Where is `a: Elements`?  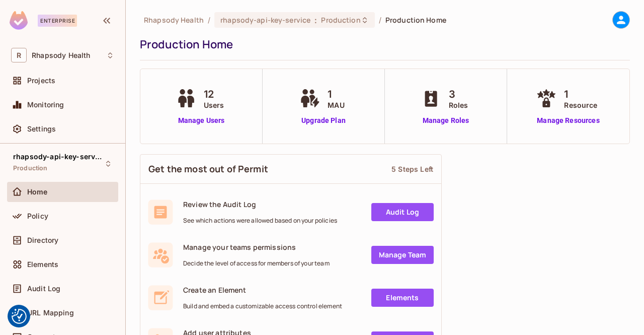 a: Elements is located at coordinates (402, 297).